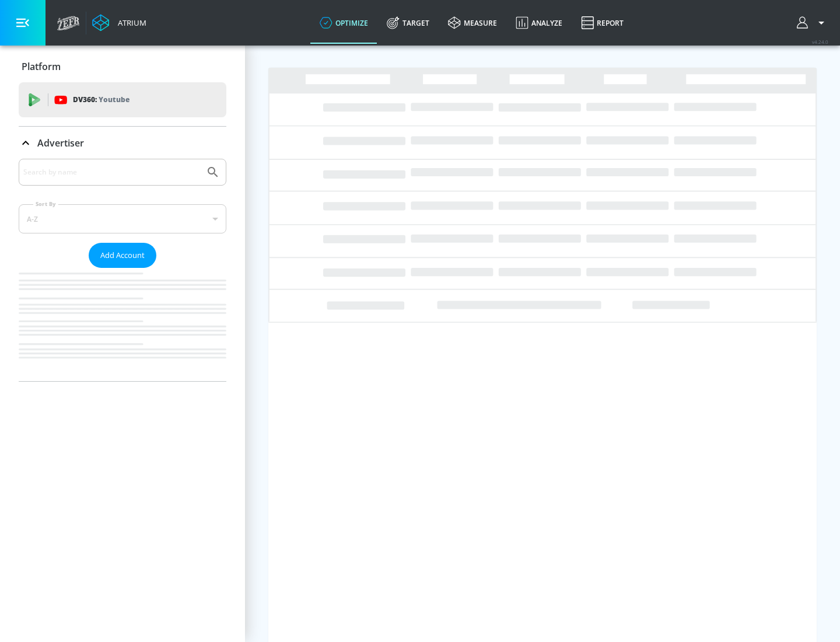  What do you see at coordinates (473, 23) in the screenshot?
I see `a: measure` at bounding box center [473, 23].